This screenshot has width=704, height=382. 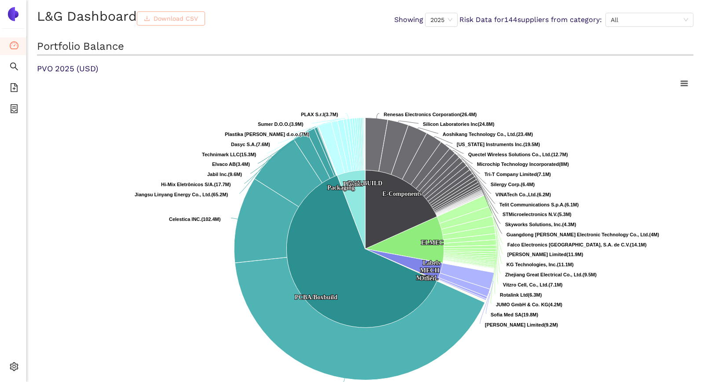 I want to click on text: Plastics, so click(x=353, y=184).